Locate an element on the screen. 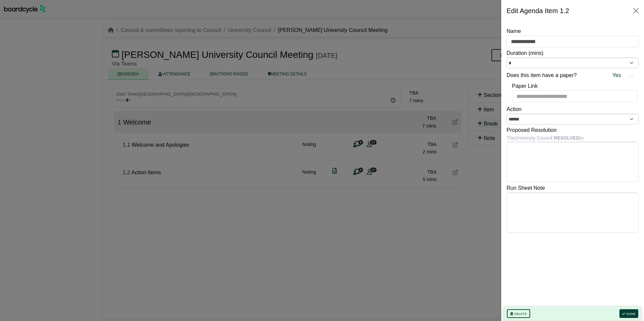 The width and height of the screenshot is (644, 321). label: Action is located at coordinates (514, 109).